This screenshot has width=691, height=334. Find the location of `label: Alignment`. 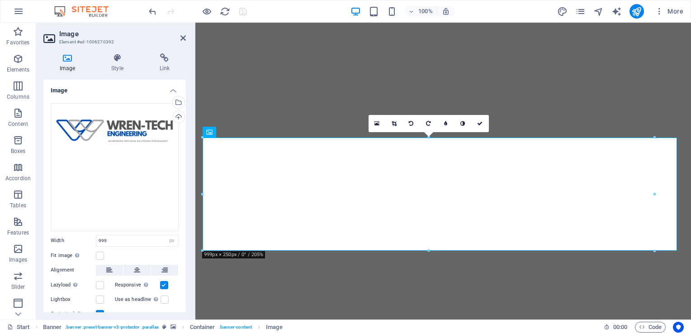

label: Alignment is located at coordinates (73, 270).